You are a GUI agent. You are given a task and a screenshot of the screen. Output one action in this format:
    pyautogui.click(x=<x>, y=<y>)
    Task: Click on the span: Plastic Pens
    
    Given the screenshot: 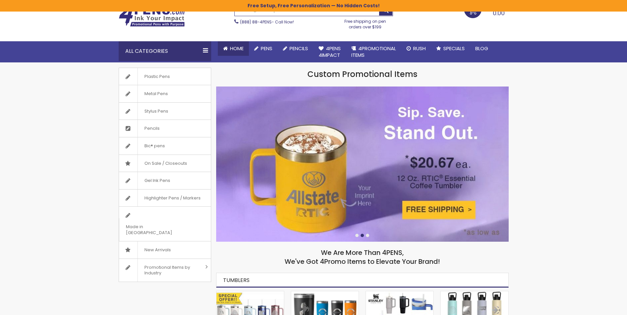 What is the action you would take?
    pyautogui.click(x=157, y=77)
    